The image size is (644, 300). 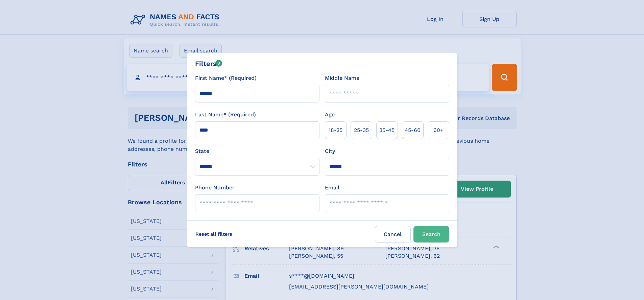 What do you see at coordinates (342, 78) in the screenshot?
I see `label: Middle Name` at bounding box center [342, 78].